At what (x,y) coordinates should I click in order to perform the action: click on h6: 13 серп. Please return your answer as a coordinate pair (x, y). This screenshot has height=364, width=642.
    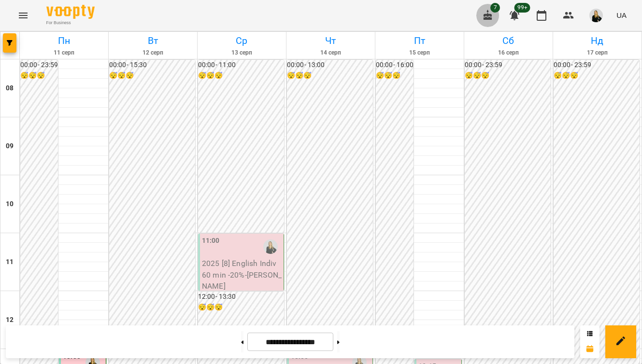
    Looking at the image, I should click on (241, 53).